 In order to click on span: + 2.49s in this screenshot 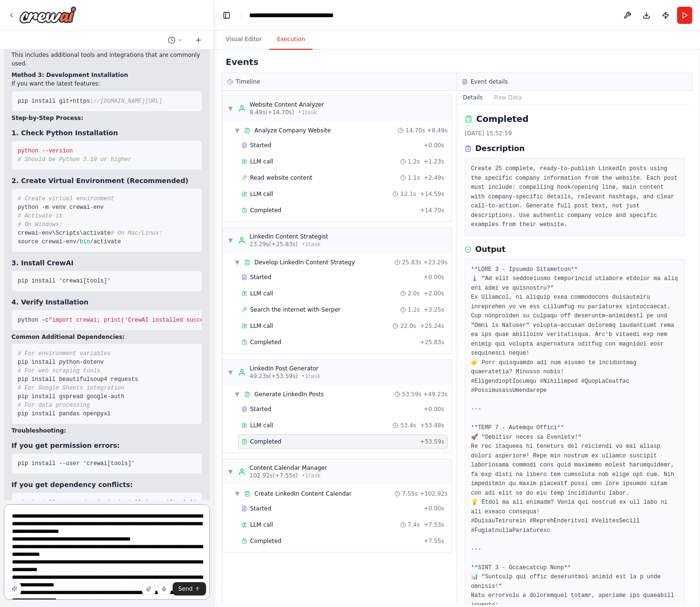, I will do `click(434, 178)`.